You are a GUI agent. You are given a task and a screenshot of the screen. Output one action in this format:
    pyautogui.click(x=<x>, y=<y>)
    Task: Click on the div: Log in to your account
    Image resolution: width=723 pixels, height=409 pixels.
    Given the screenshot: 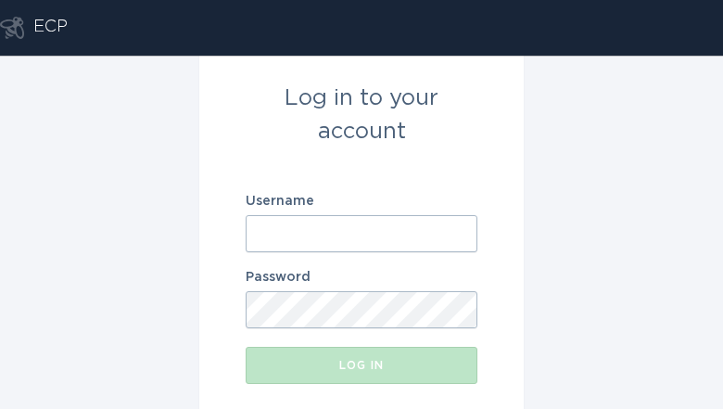 What is the action you would take?
    pyautogui.click(x=362, y=115)
    